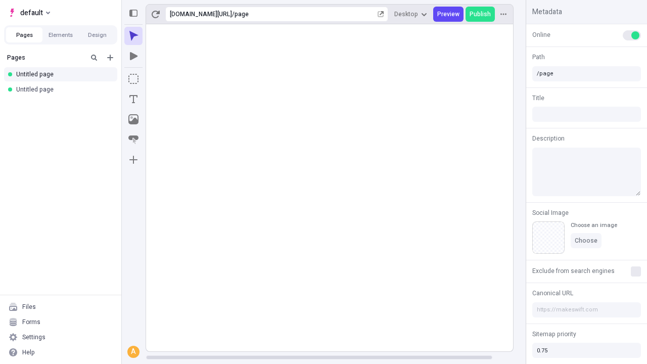 This screenshot has height=364, width=647. I want to click on button: Design, so click(97, 35).